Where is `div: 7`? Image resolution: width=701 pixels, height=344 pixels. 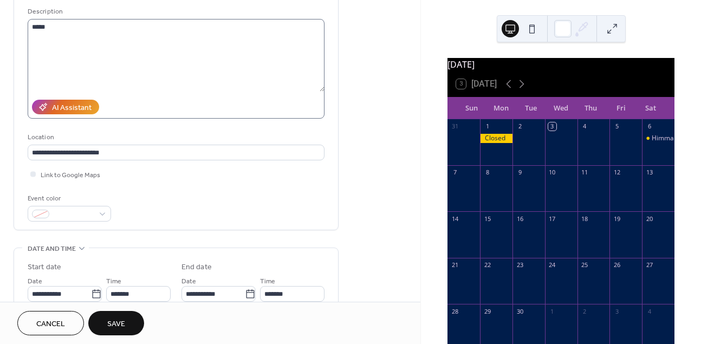
div: 7 is located at coordinates (455, 172).